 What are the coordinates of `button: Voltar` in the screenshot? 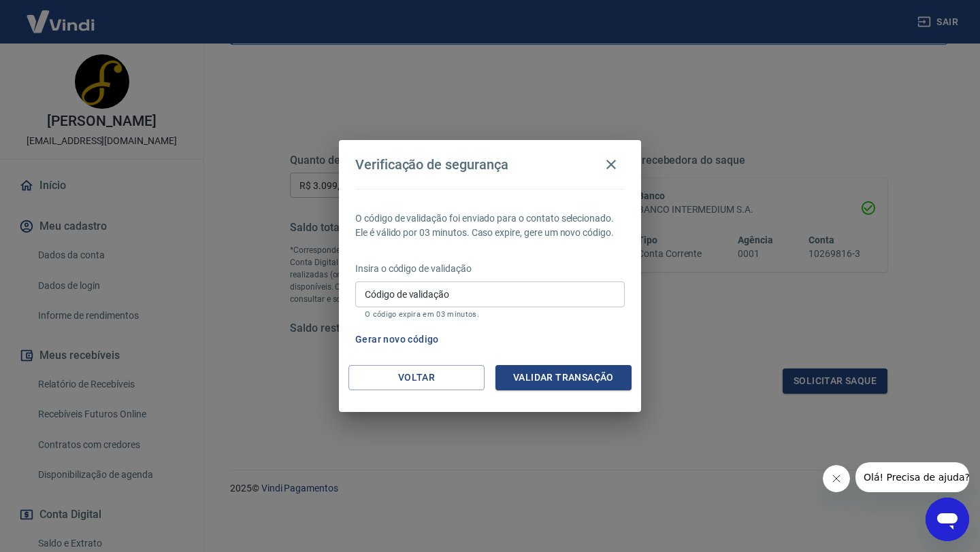 It's located at (417, 378).